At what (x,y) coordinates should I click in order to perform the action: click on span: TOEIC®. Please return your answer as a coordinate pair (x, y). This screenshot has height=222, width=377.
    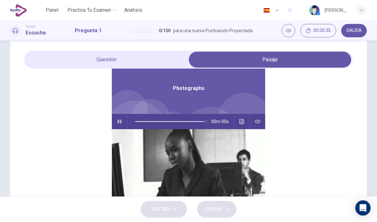
    Looking at the image, I should click on (30, 27).